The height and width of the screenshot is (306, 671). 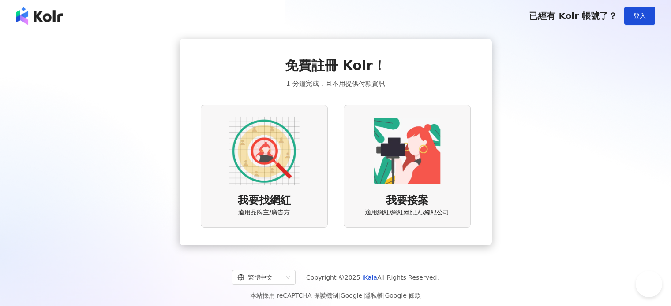 I want to click on img: logo, so click(x=39, y=16).